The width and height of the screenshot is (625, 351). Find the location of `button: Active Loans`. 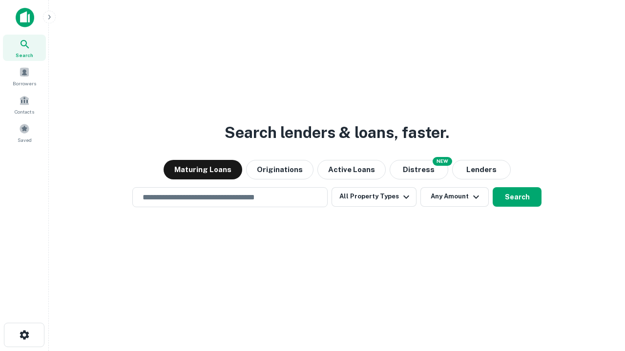

button: Active Loans is located at coordinates (351, 170).